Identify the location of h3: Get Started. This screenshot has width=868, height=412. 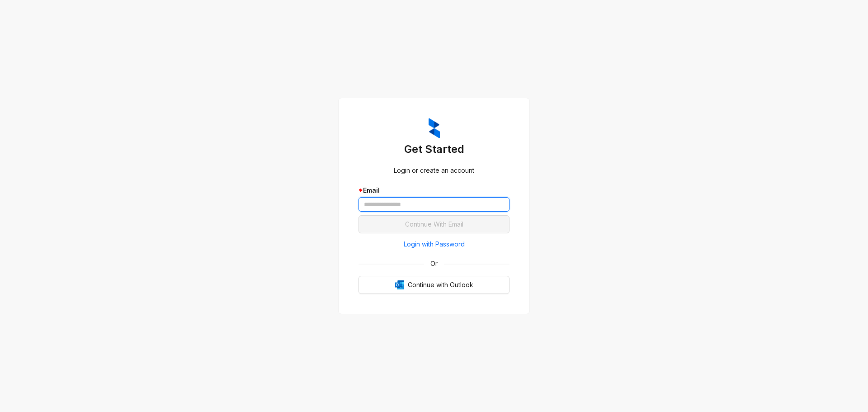
(434, 149).